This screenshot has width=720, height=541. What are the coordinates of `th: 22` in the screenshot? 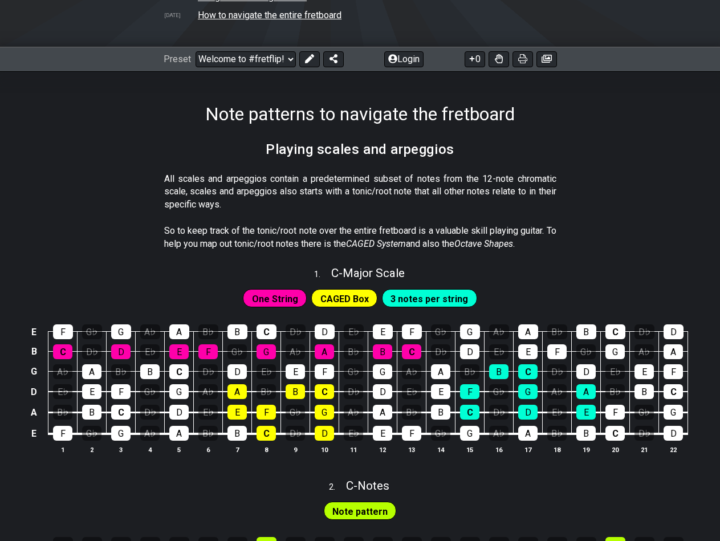 It's located at (673, 449).